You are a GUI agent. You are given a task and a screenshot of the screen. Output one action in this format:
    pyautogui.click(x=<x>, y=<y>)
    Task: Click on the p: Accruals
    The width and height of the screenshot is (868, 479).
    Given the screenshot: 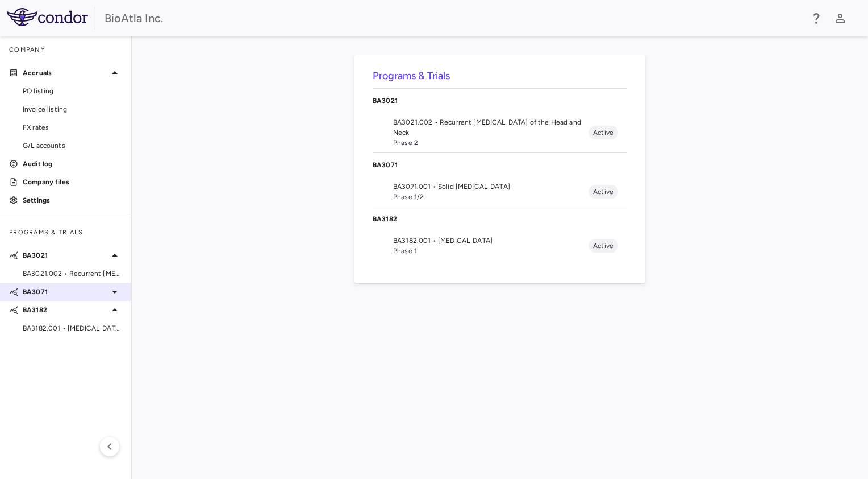 What is the action you would take?
    pyautogui.click(x=65, y=73)
    